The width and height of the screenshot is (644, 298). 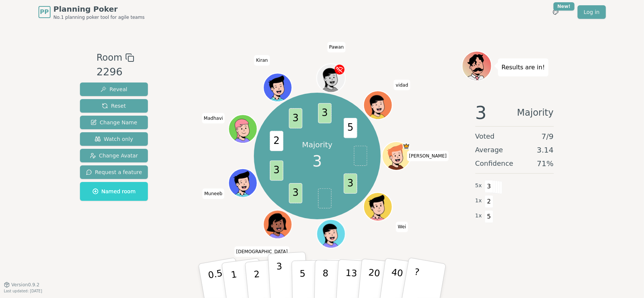 I want to click on span: Voted, so click(x=485, y=137).